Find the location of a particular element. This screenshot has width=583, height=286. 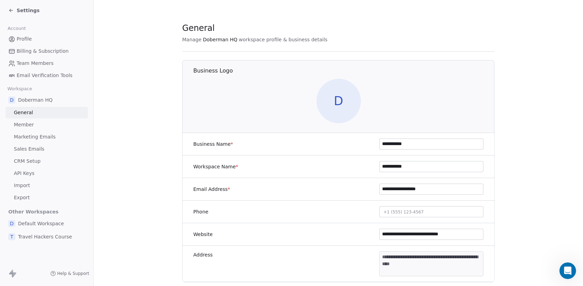

a: Member is located at coordinates (47, 125).